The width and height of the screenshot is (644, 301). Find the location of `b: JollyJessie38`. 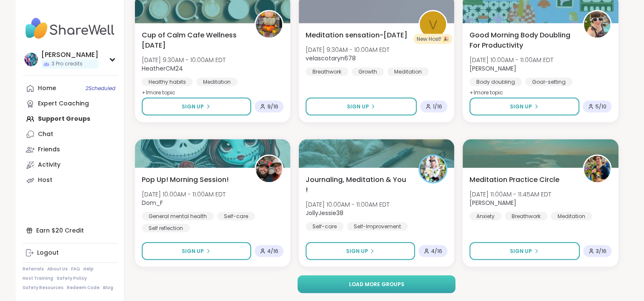

b: JollyJessie38 is located at coordinates (324, 213).